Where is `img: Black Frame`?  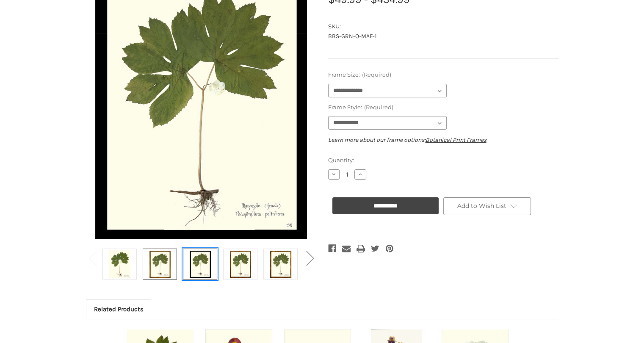 img: Black Frame is located at coordinates (200, 264).